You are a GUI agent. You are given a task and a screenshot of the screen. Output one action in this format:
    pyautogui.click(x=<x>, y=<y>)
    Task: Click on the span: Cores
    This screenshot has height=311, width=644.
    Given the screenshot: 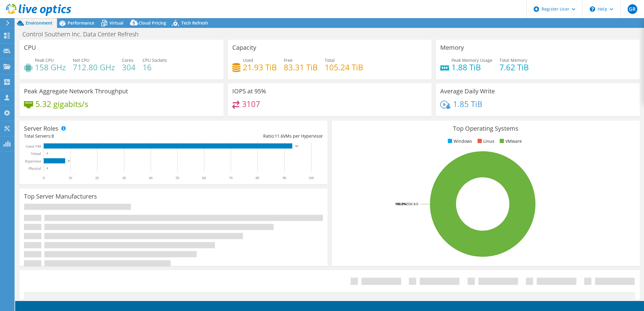 What is the action you would take?
    pyautogui.click(x=127, y=60)
    